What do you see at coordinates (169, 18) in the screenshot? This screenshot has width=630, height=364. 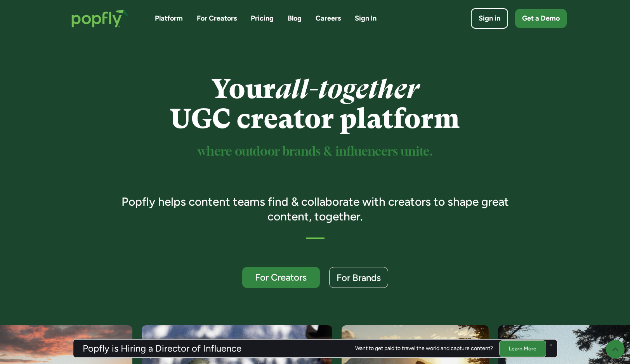 I see `a: Platform` at bounding box center [169, 18].